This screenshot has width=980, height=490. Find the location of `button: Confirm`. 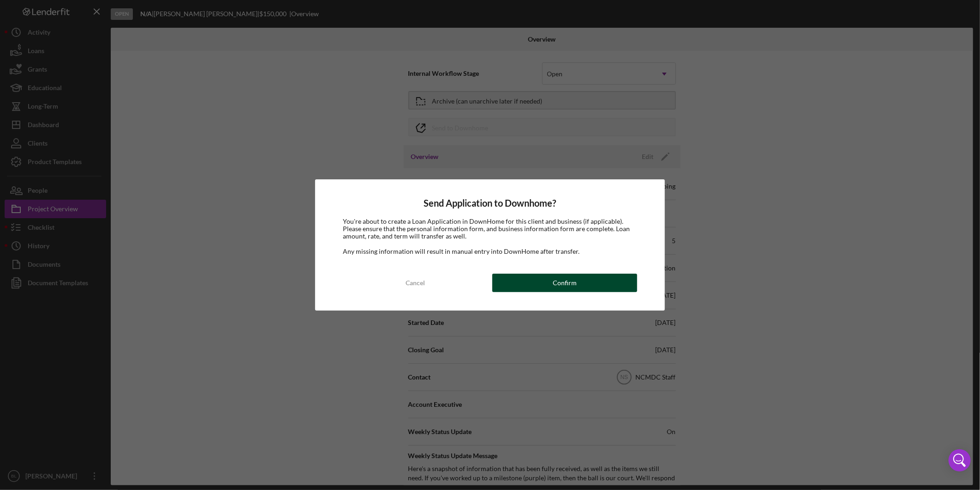

button: Confirm is located at coordinates (564, 282).